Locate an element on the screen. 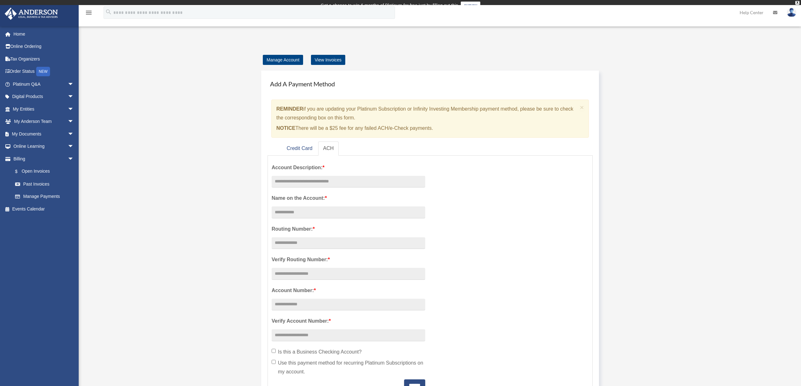 Image resolution: width=801 pixels, height=386 pixels. p: There will be a $25 fee for any failed ACH/e-Check payments. is located at coordinates (427, 128).